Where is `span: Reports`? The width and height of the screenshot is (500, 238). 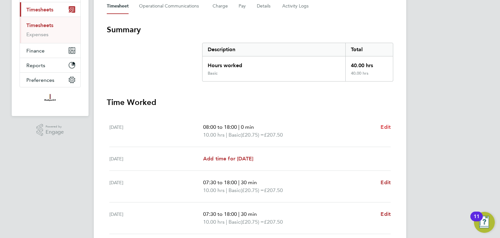 span: Reports is located at coordinates (36, 65).